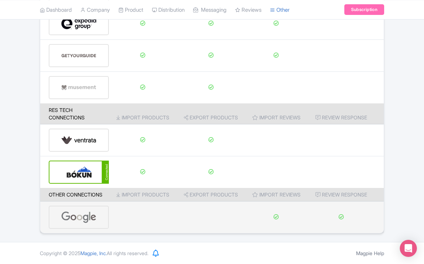 This screenshot has width=424, height=264. I want to click on th: Other Connections, so click(74, 195).